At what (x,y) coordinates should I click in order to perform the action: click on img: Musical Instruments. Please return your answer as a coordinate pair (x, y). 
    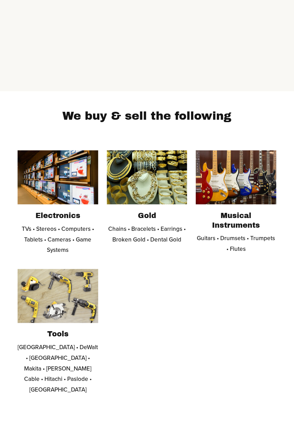
    Looking at the image, I should click on (236, 177).